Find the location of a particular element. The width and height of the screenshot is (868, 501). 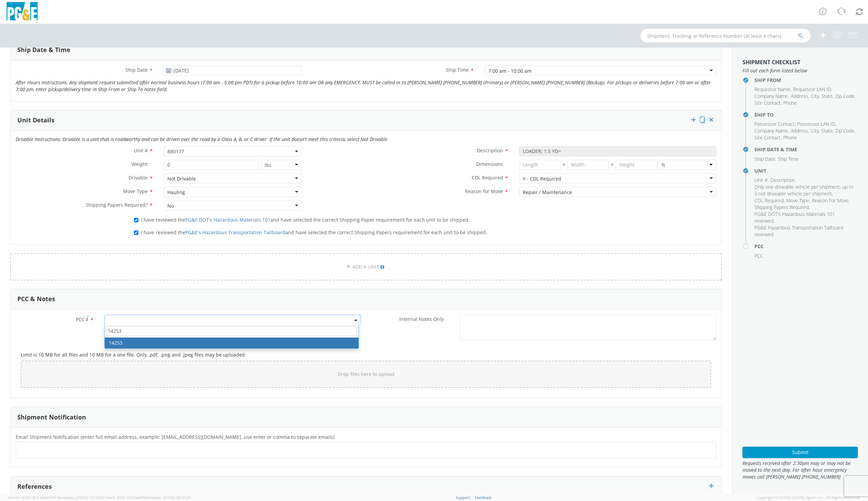

input: Width is located at coordinates (588, 165).